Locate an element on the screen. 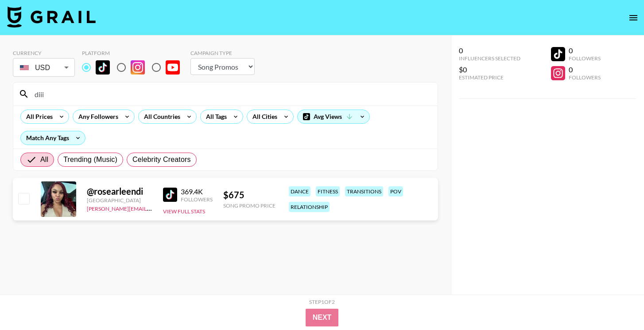  div: fitness is located at coordinates (328, 191).